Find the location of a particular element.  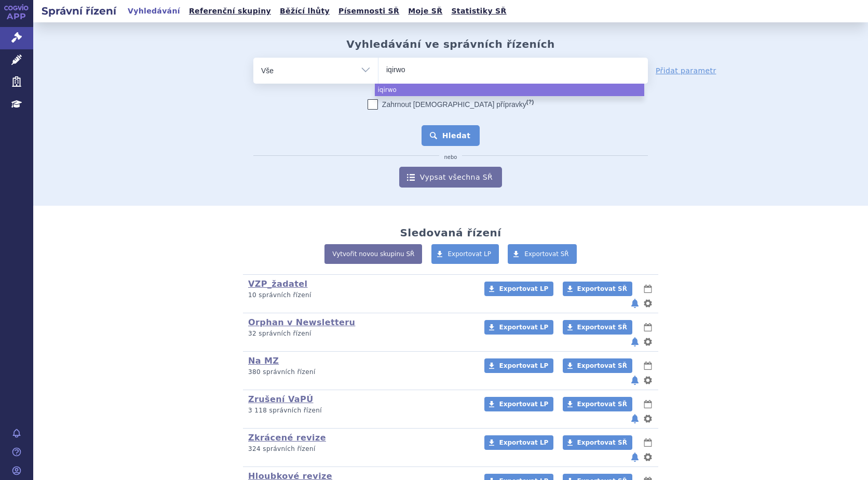

a: Písemnosti SŘ is located at coordinates (368, 11).